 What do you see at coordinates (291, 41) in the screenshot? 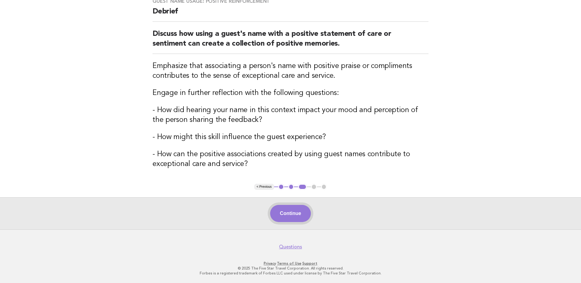
I see `h2: Discuss how using a guest's name with a positive statement of care or sentiment can create a coll...` at bounding box center [291, 41].